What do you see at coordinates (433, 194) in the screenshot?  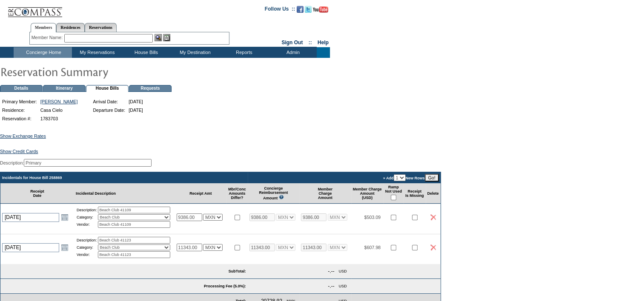 I see `td: Delete` at bounding box center [433, 194].